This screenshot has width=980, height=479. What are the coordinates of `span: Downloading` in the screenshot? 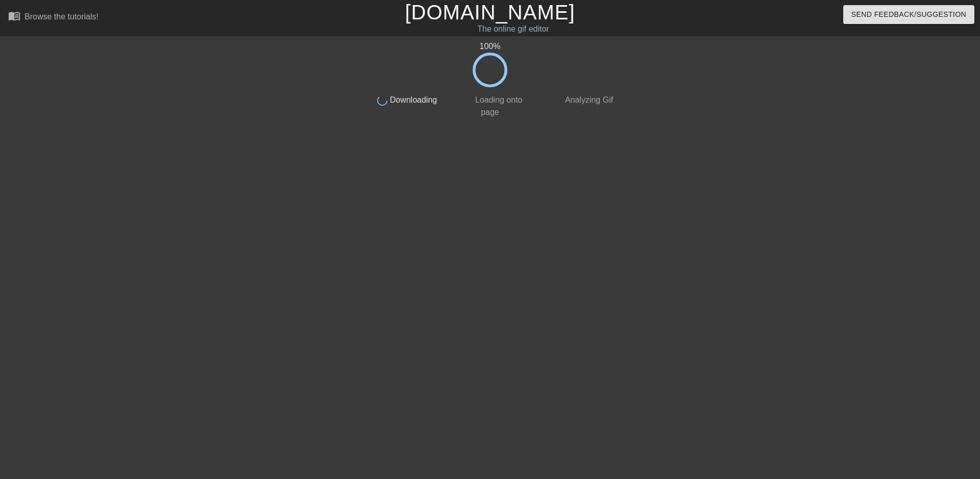 It's located at (412, 99).